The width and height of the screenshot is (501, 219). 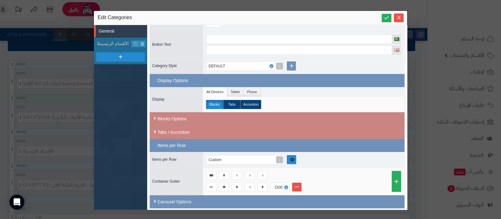 I want to click on button: Close, so click(x=398, y=18).